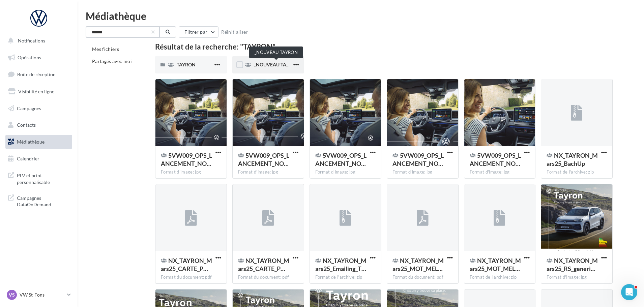 The image size is (644, 307). Describe the element at coordinates (341, 159) in the screenshot. I see `span: 5VW009_OPS_LANCEMENT_NOUVEAU_TAYRON_TESTDRIVE_GMB_720x720px_E1` at that location.